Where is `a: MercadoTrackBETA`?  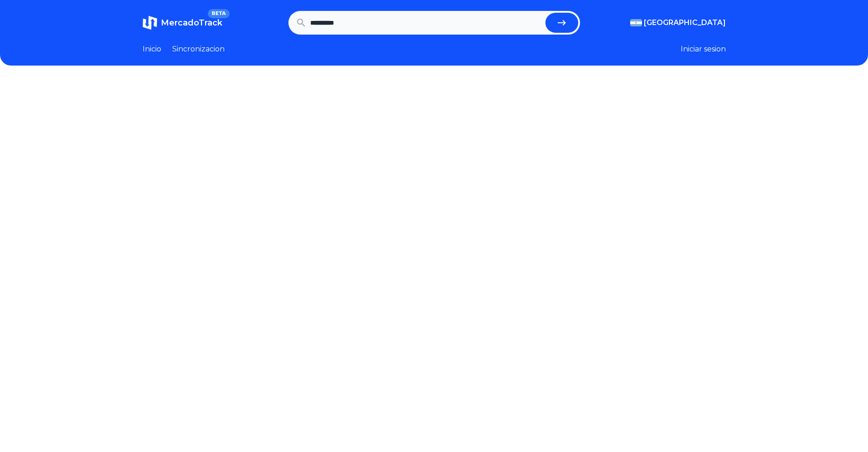
a: MercadoTrackBETA is located at coordinates (182, 23).